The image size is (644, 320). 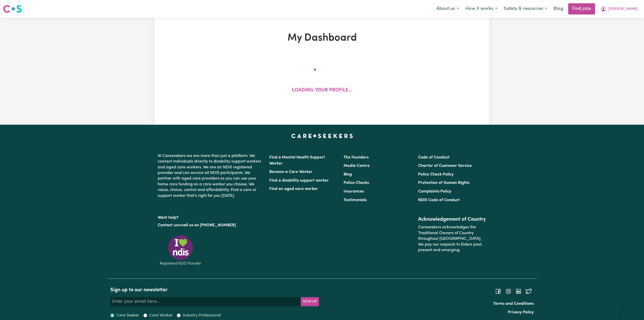 I want to click on a: Privacy Policy, so click(x=521, y=312).